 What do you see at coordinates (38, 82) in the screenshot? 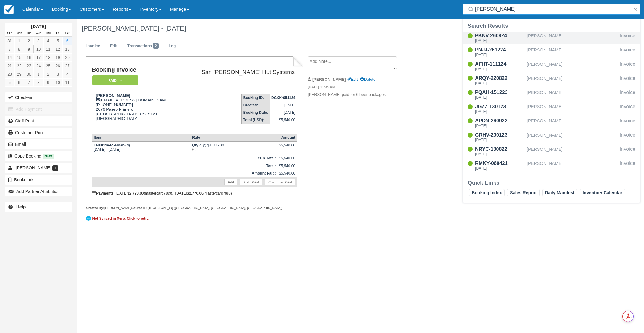
I see `a: 8` at bounding box center [38, 82].